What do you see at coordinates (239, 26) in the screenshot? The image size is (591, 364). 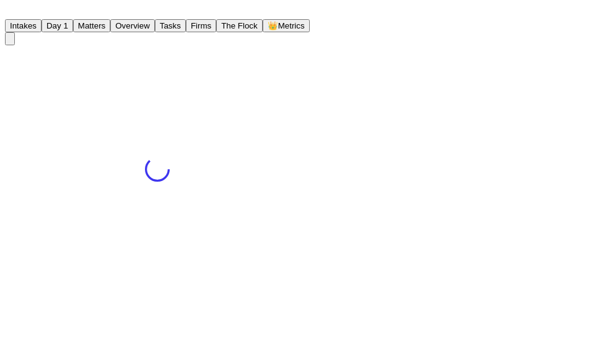 I see `button: The Flock` at bounding box center [239, 26].